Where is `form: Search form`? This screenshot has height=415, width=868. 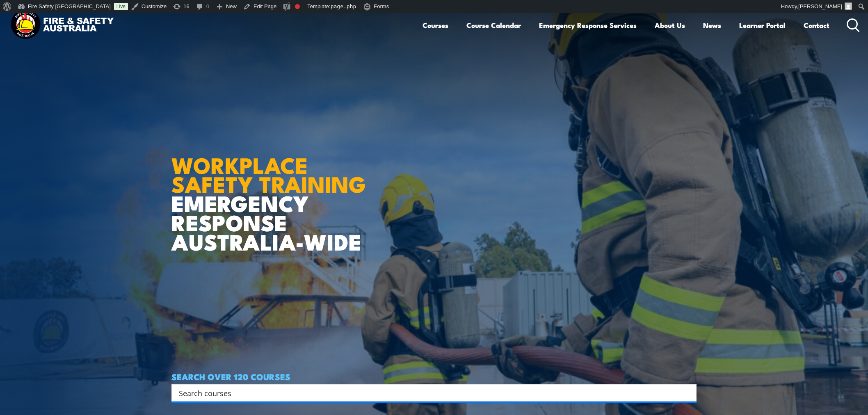 form: Search form is located at coordinates (430, 393).